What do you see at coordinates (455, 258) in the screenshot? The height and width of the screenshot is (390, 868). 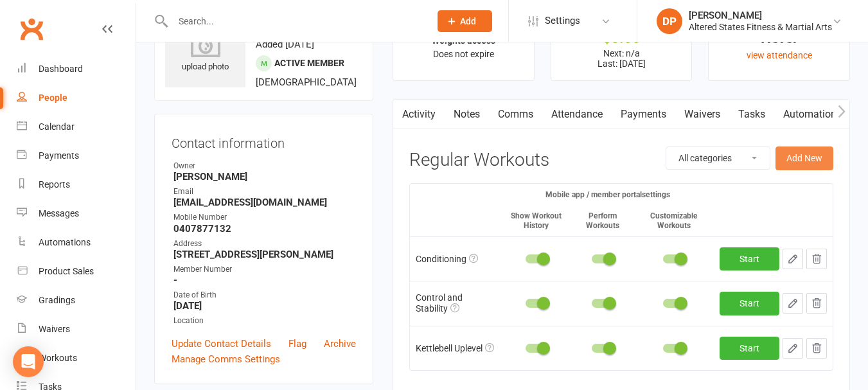 I see `td: Conditioning` at bounding box center [455, 258].